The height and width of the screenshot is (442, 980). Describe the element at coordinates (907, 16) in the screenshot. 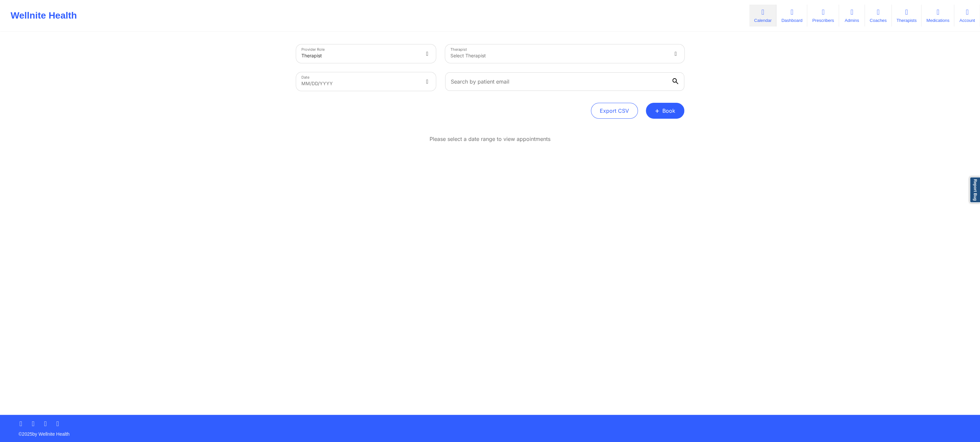

I see `a: Therapists` at that location.